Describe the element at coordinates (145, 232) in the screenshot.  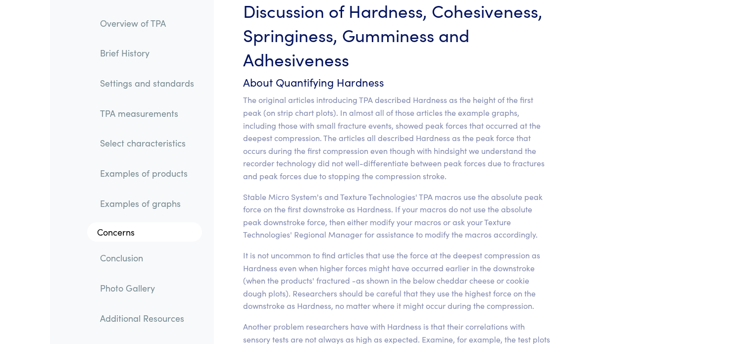
I see `a: Concerns` at that location.